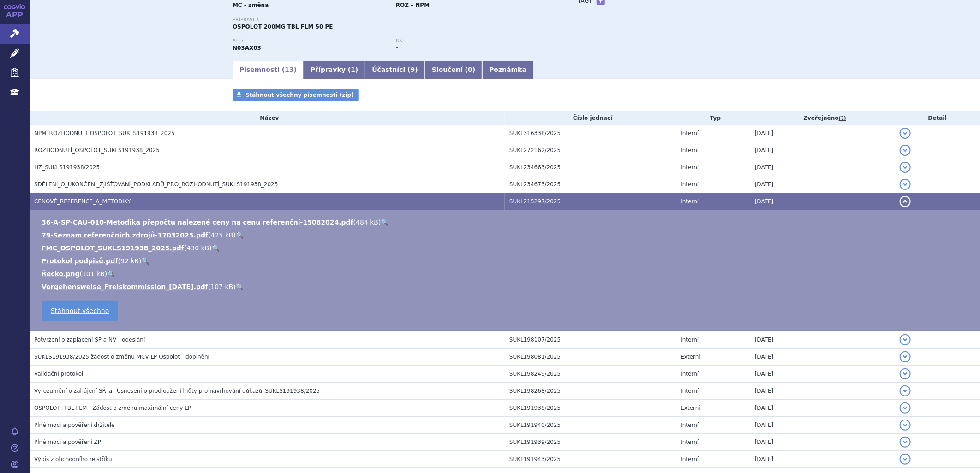 Image resolution: width=980 pixels, height=473 pixels. Describe the element at coordinates (591, 150) in the screenshot. I see `td: SUKL272162/2025` at that location.